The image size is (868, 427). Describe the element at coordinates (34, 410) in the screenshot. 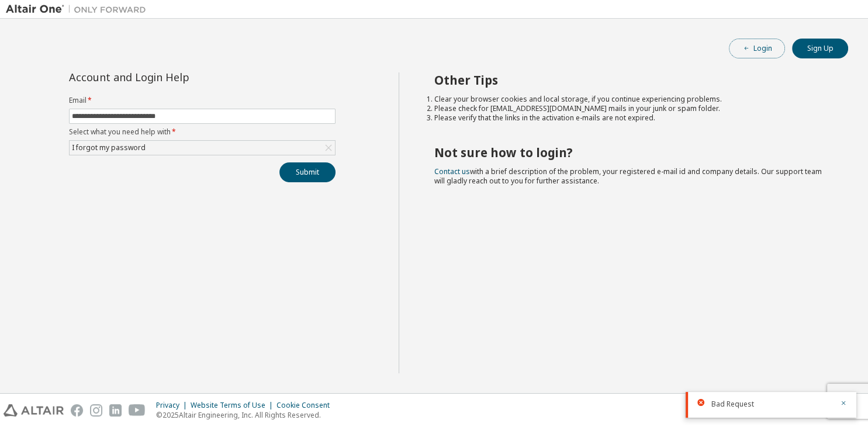

I see `img: altair_logo.svg` at that location.